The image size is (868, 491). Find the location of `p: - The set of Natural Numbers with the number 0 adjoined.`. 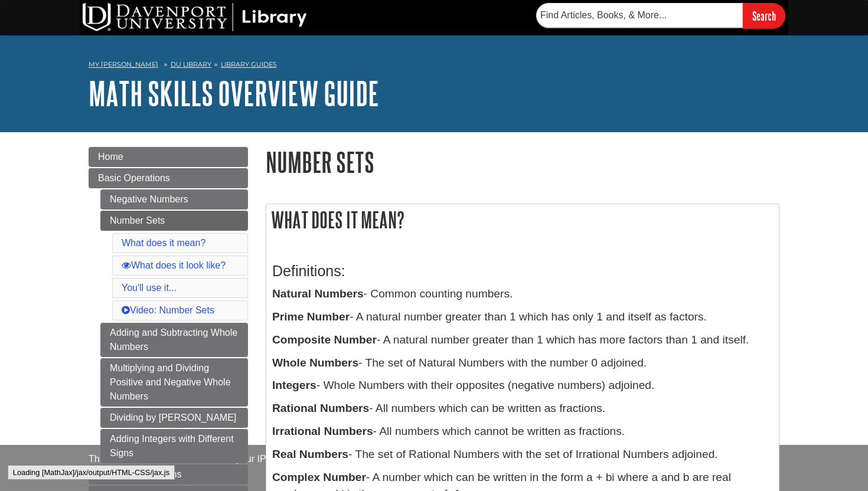

p: - The set of Natural Numbers with the number 0 adjoined. is located at coordinates (523, 363).